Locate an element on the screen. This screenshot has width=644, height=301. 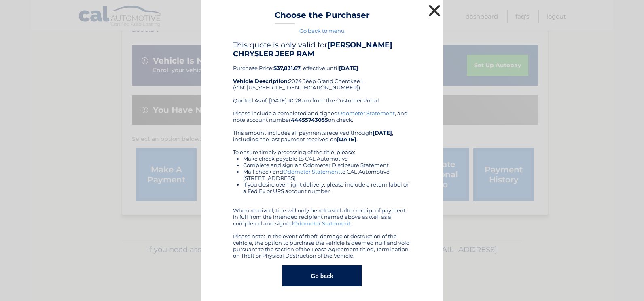
b: 44455743055 is located at coordinates (310, 120).